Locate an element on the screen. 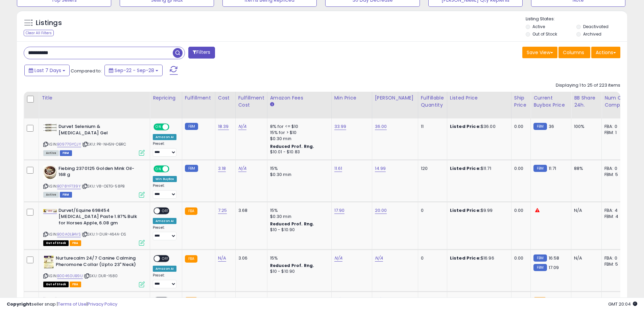 This screenshot has height=311, width=644. div: 15% is located at coordinates (298, 258).